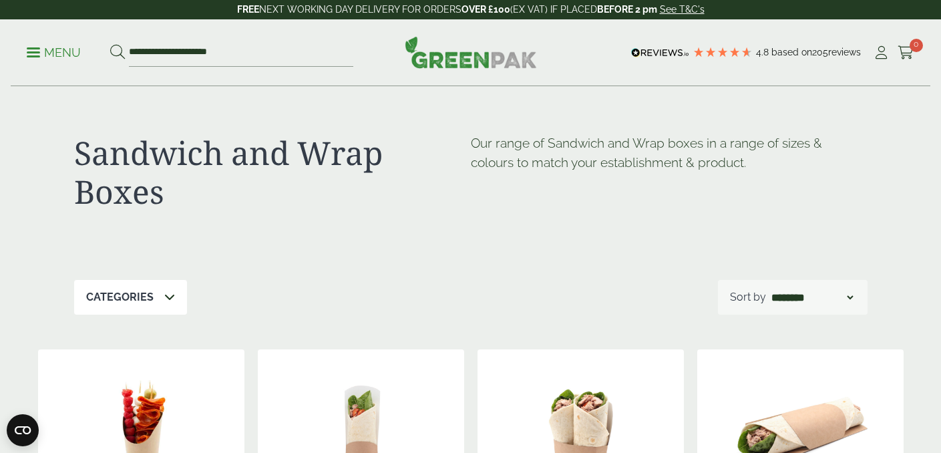  I want to click on i: My Account, so click(881, 53).